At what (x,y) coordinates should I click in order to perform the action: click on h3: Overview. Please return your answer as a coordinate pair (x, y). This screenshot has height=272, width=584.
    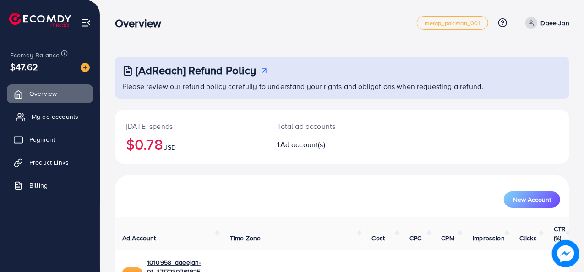
    Looking at the image, I should click on (142, 23).